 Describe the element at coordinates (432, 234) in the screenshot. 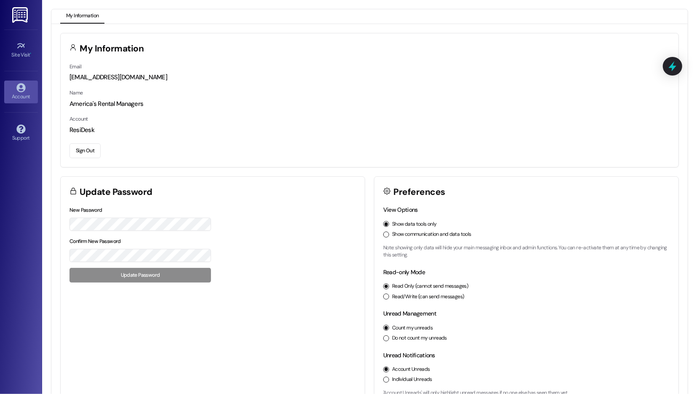

I see `label: Show communication and data tools` at that location.